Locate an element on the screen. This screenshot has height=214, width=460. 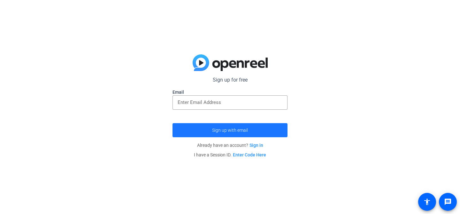
input: Enter Email Address is located at coordinates (230, 102).